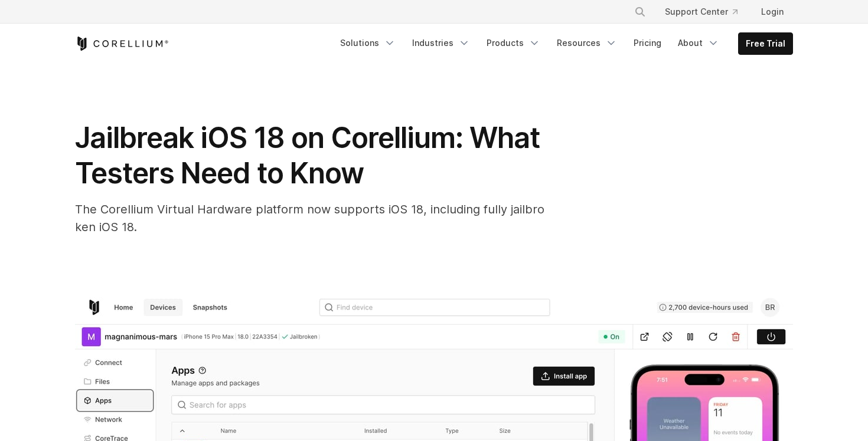 This screenshot has width=868, height=441. Describe the element at coordinates (701, 12) in the screenshot. I see `a: Support Center` at that location.